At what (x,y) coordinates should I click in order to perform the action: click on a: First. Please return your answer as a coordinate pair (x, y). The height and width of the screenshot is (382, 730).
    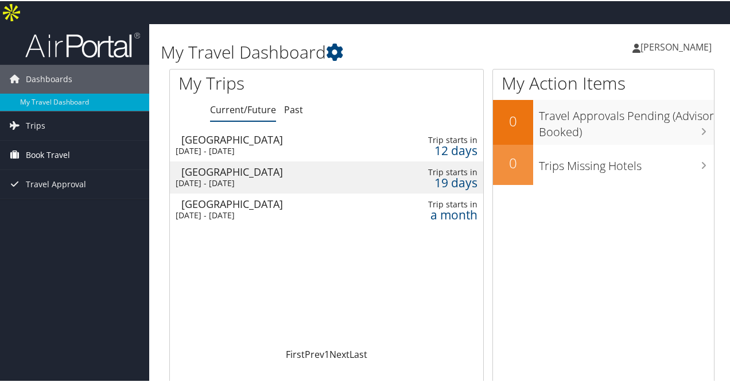
    Looking at the image, I should click on (295, 353).